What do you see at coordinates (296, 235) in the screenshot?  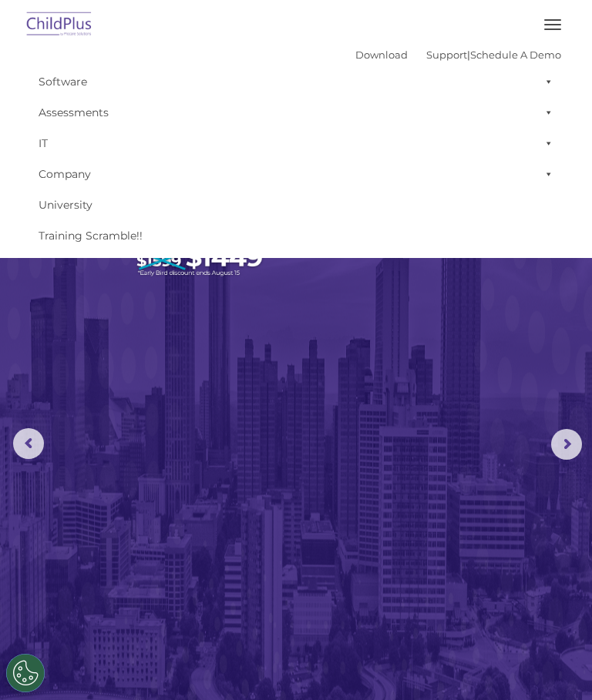 I see `a: Training Scramble!!` at bounding box center [296, 235].